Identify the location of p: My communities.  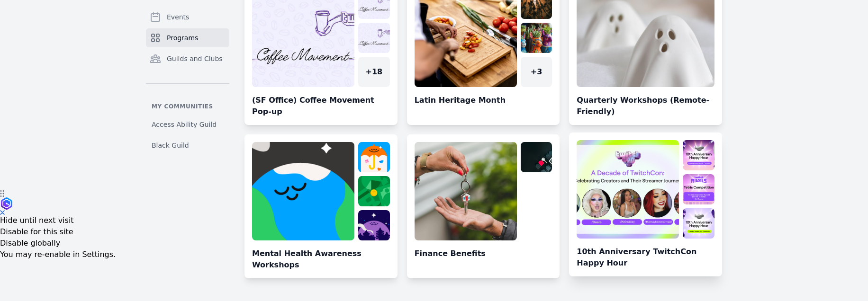
(188, 106).